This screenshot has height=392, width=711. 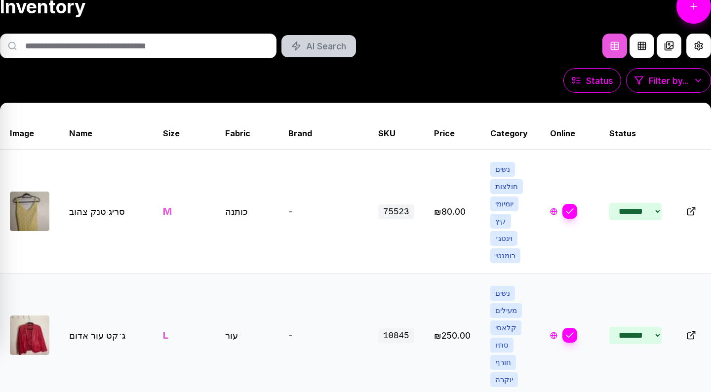 I want to click on button: Status, so click(x=592, y=80).